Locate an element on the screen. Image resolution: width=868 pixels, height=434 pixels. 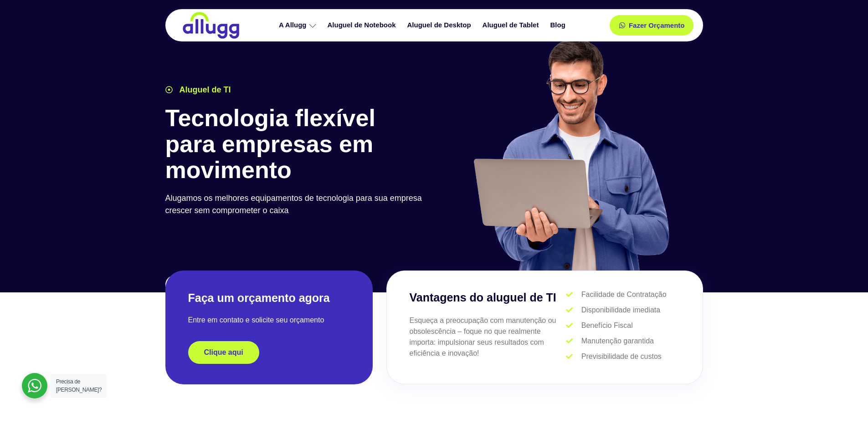
h3: Vantagens do aluguel de TI is located at coordinates (488, 298).